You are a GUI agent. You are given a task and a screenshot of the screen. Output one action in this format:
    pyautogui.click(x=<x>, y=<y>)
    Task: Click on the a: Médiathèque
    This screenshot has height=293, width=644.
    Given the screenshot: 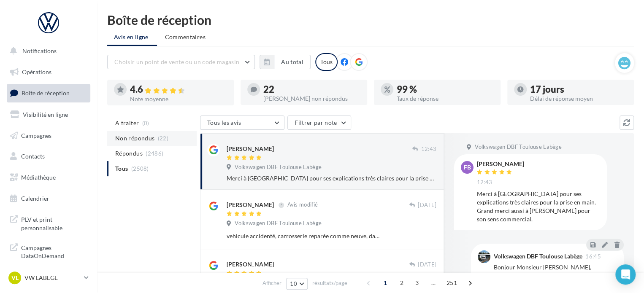 What is the action you would take?
    pyautogui.click(x=48, y=177)
    